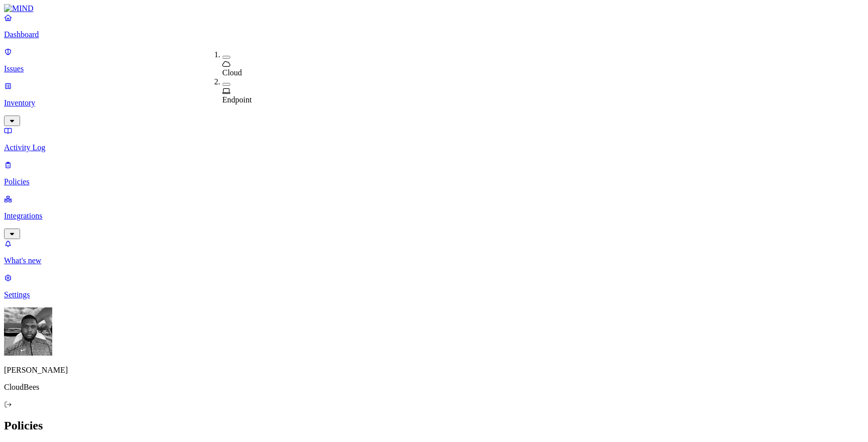 The width and height of the screenshot is (868, 442). What do you see at coordinates (434, 286) in the screenshot?
I see `a: Settings` at bounding box center [434, 286].